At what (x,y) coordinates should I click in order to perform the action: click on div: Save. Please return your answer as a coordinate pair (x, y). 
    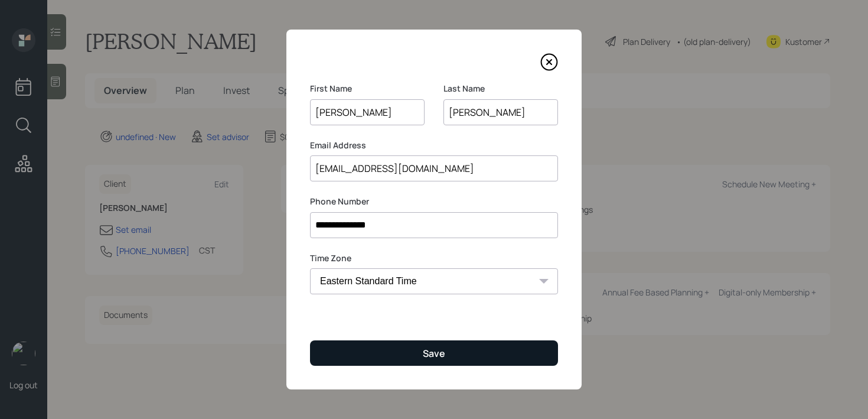
    Looking at the image, I should click on (434, 353).